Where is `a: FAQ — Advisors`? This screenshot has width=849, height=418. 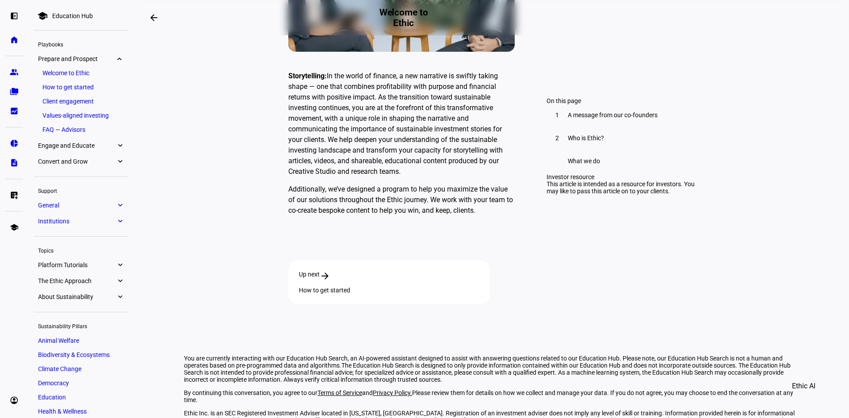
a: FAQ — Advisors is located at coordinates (81, 130).